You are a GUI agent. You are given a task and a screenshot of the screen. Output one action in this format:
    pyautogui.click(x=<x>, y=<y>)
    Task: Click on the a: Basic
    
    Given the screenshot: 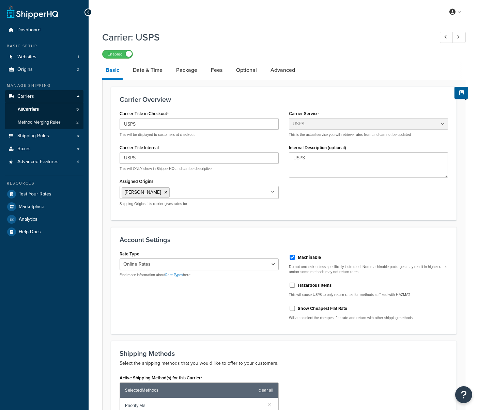 What is the action you would take?
    pyautogui.click(x=112, y=71)
    